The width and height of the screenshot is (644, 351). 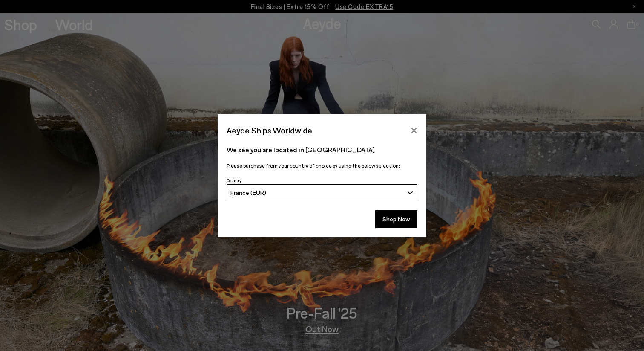 I want to click on button: Close, so click(x=414, y=130).